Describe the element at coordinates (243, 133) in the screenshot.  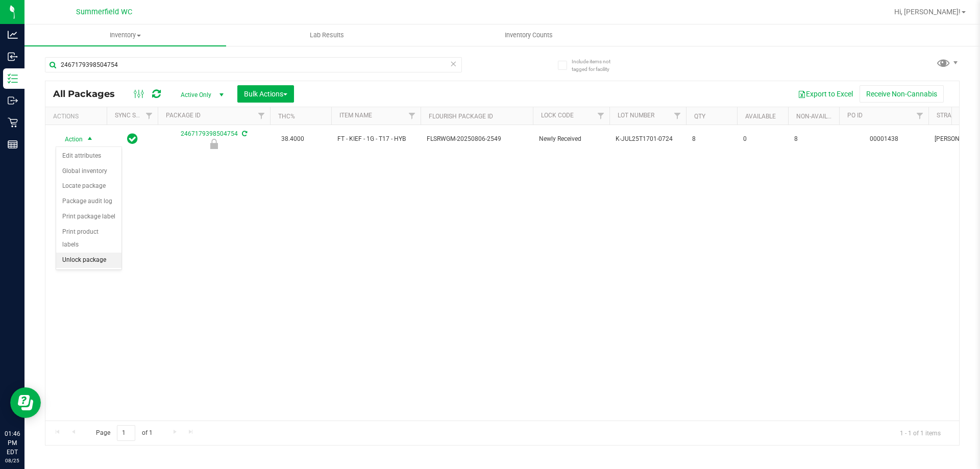
I see `span: Sync from Compliance System` at that location.